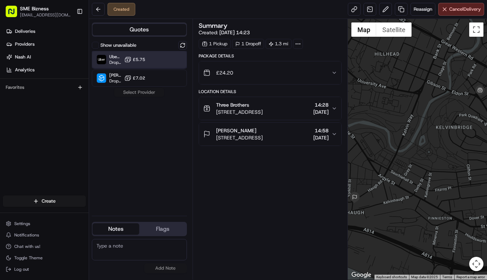 The width and height of the screenshot is (487, 280). Describe the element at coordinates (27, 246) in the screenshot. I see `span: Chat with us!` at that location.